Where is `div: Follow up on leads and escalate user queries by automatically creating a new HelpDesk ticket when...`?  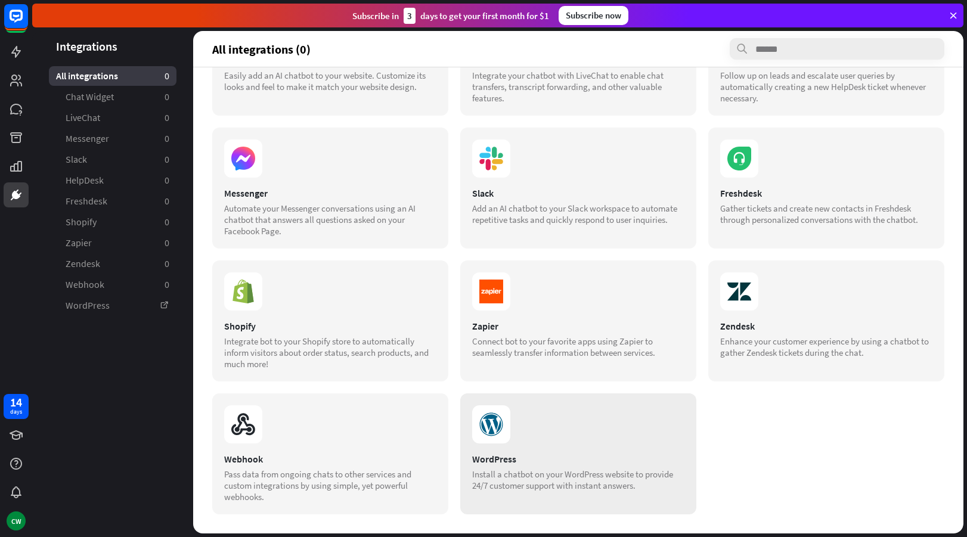 div: Follow up on leads and escalate user queries by automatically creating a new HelpDesk ticket when... is located at coordinates (826, 86).